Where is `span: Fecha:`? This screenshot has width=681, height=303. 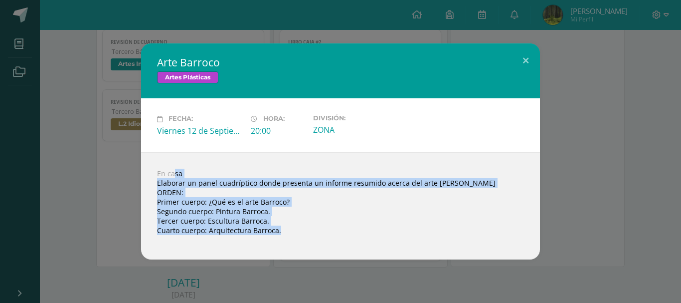
span: Fecha: is located at coordinates (180, 119).